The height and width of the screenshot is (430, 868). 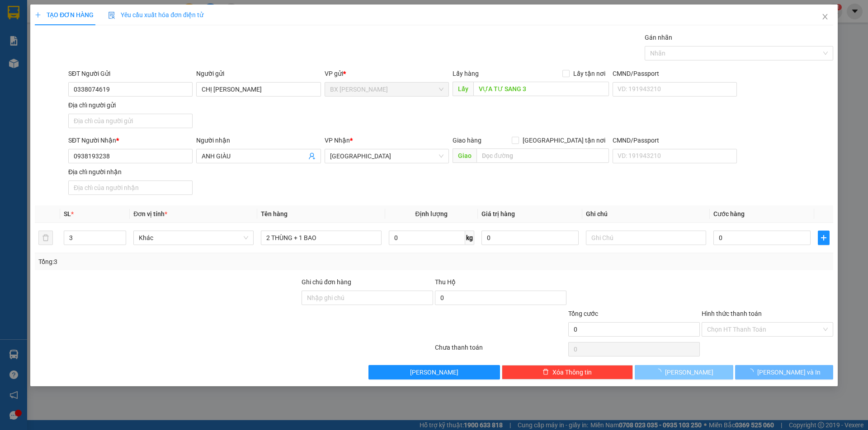 I want to click on div: SĐT Người Gửi, so click(x=130, y=74).